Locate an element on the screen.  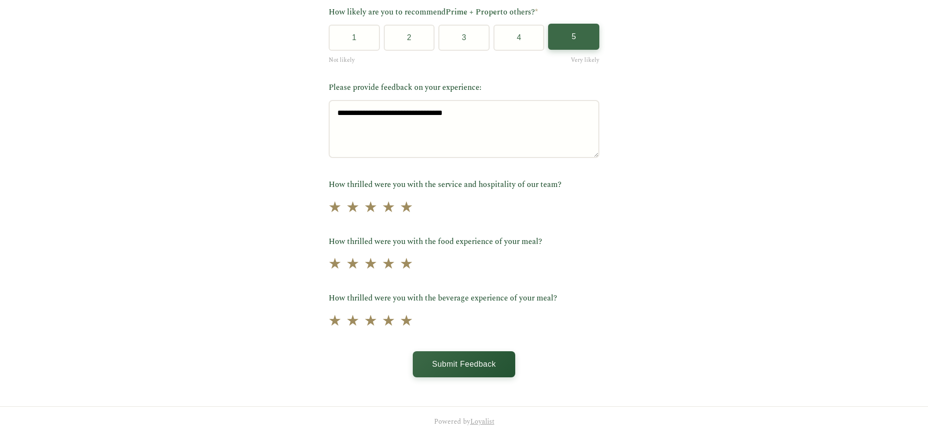
label: Please provide feedback on your experience: is located at coordinates (464, 88).